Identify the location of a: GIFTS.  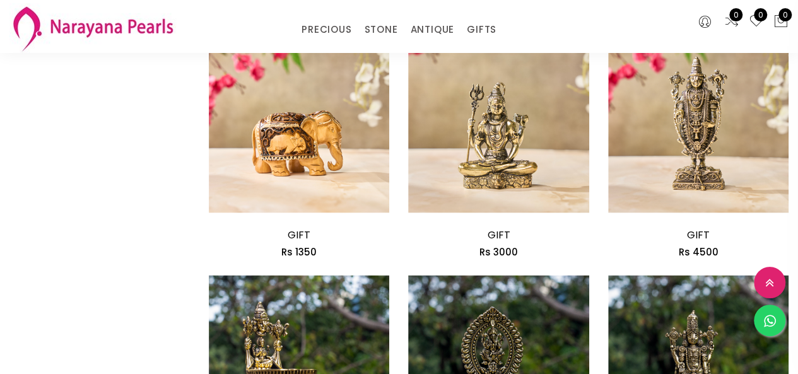
(481, 30).